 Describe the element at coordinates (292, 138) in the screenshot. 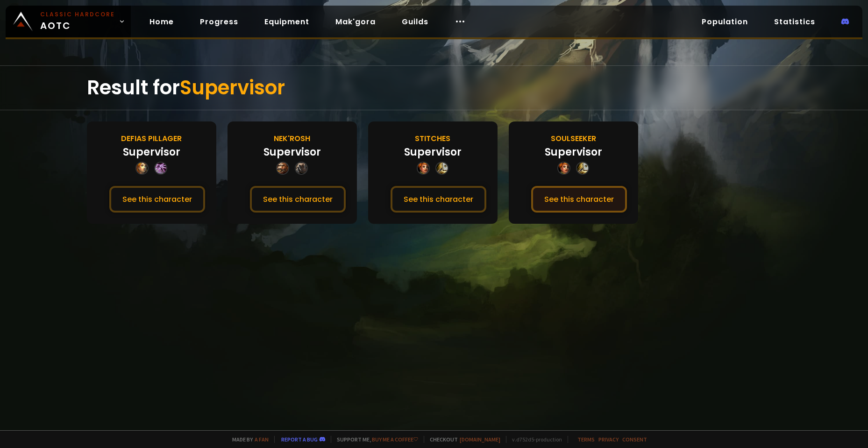

I see `div: Nek'Rosh` at that location.